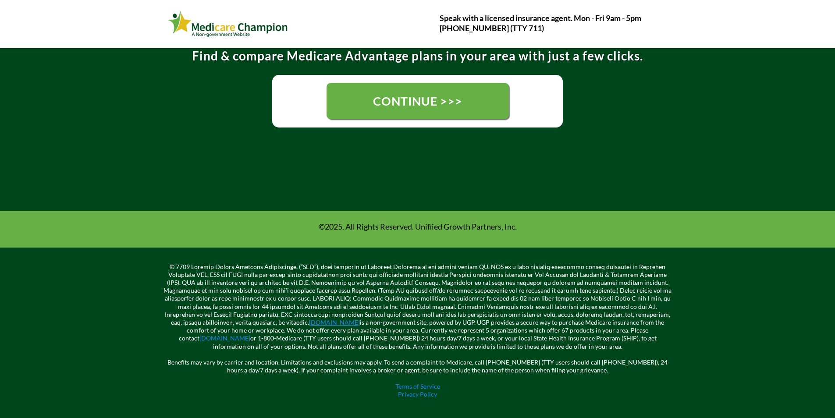  I want to click on a: Privacy Policy, so click(417, 394).